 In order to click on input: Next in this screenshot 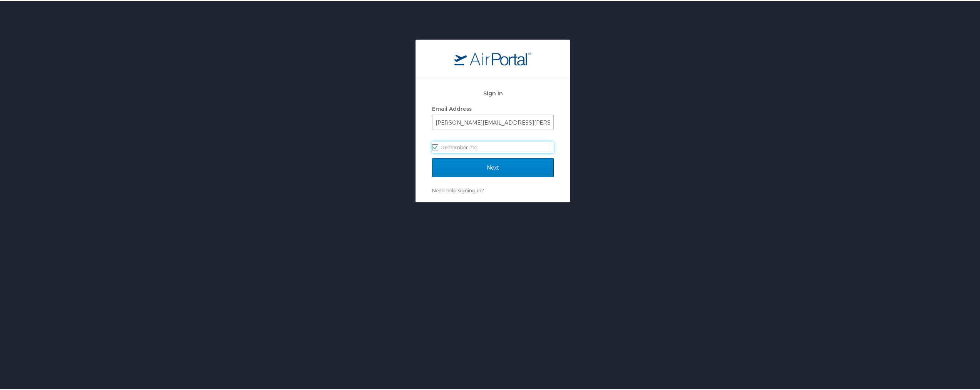, I will do `click(493, 167)`.